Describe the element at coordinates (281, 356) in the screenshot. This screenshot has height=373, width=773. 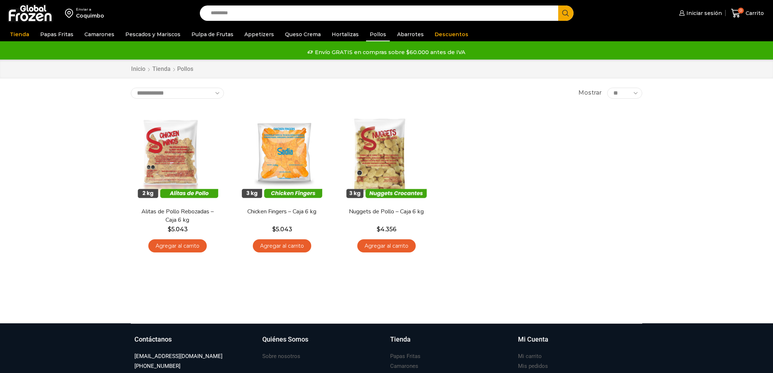
I see `a: Sobre nosotros` at that location.